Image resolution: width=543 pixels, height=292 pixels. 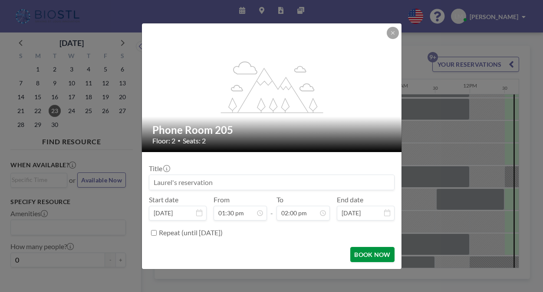 What do you see at coordinates (194, 141) in the screenshot?
I see `span: Seats: 2` at bounding box center [194, 141].